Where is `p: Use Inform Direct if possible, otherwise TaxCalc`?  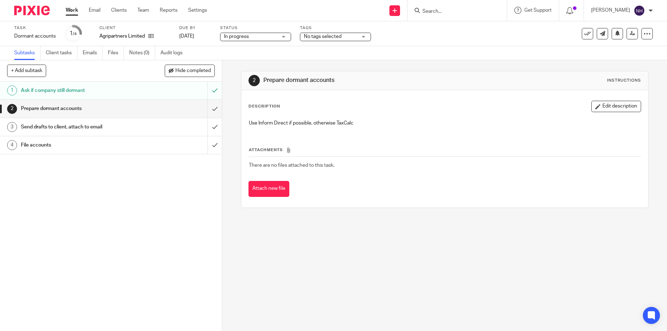 p: Use Inform Direct if possible, otherwise TaxCalc is located at coordinates (445, 123).